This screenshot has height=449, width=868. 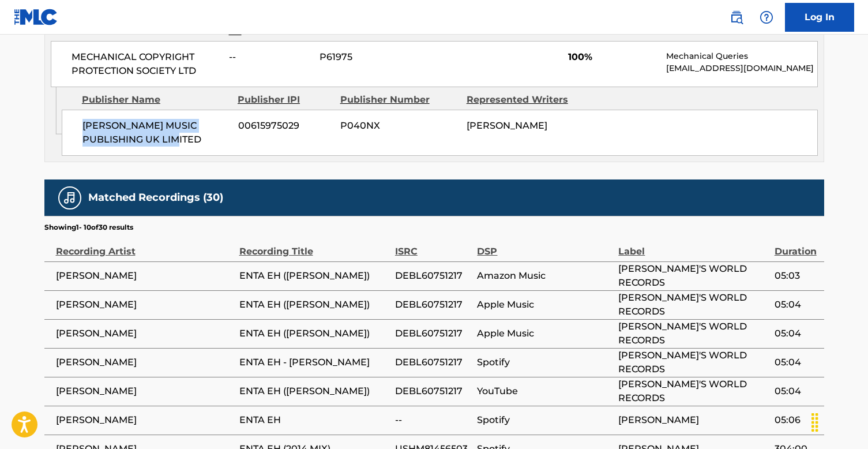 What do you see at coordinates (156, 198) in the screenshot?
I see `h5: Matched Recordings (30)` at bounding box center [156, 198].